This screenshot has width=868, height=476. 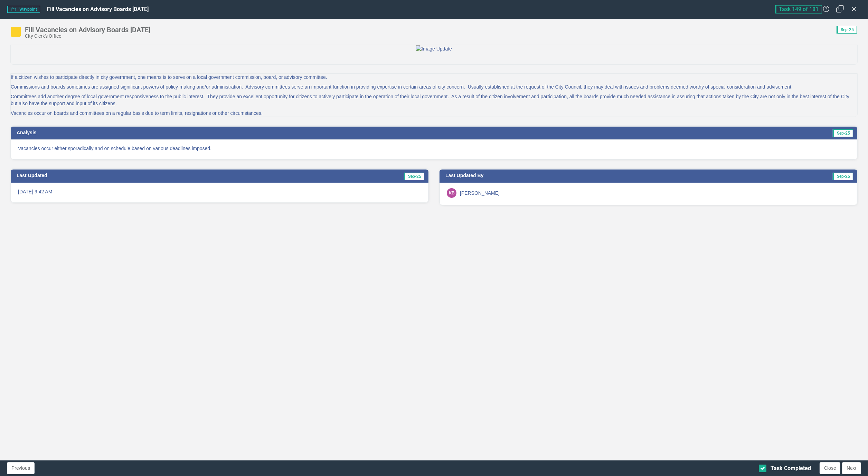 What do you see at coordinates (830, 468) in the screenshot?
I see `button: Close` at bounding box center [830, 468].